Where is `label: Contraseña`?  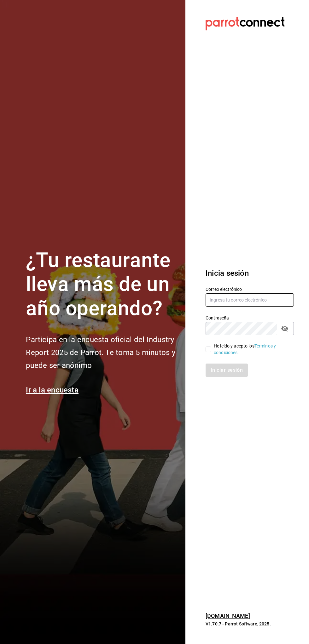 label: Contraseña is located at coordinates (250, 318).